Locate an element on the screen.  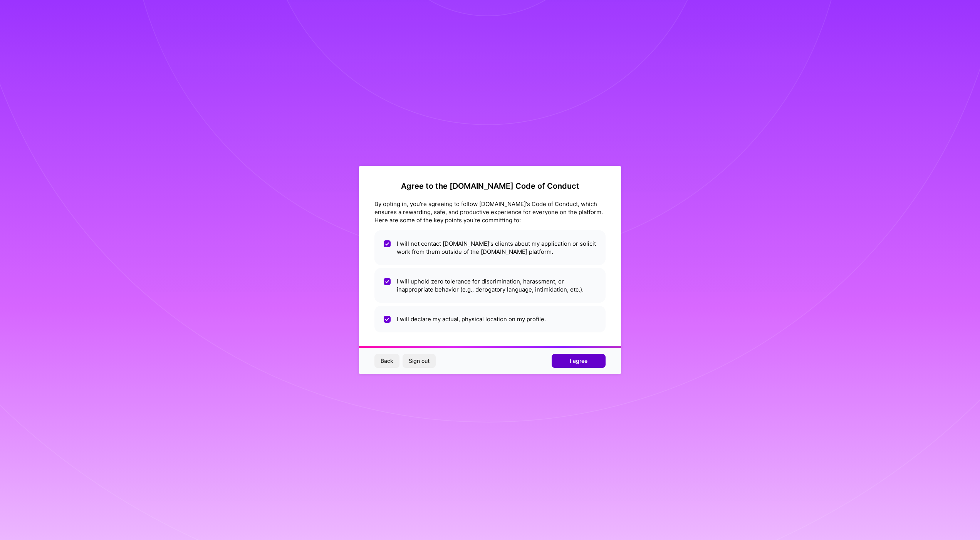
li: I will uphold zero tolerance for discrimination, harassment, or inappropriate behavior (e.g., der... is located at coordinates (490, 285).